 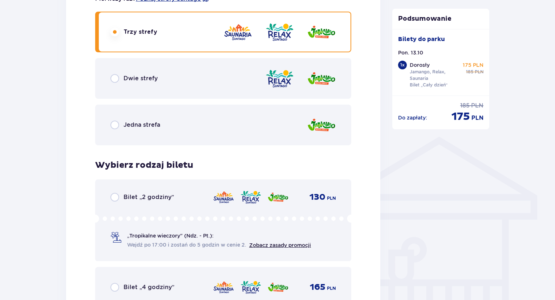 I want to click on p: Podsumowanie, so click(x=441, y=19).